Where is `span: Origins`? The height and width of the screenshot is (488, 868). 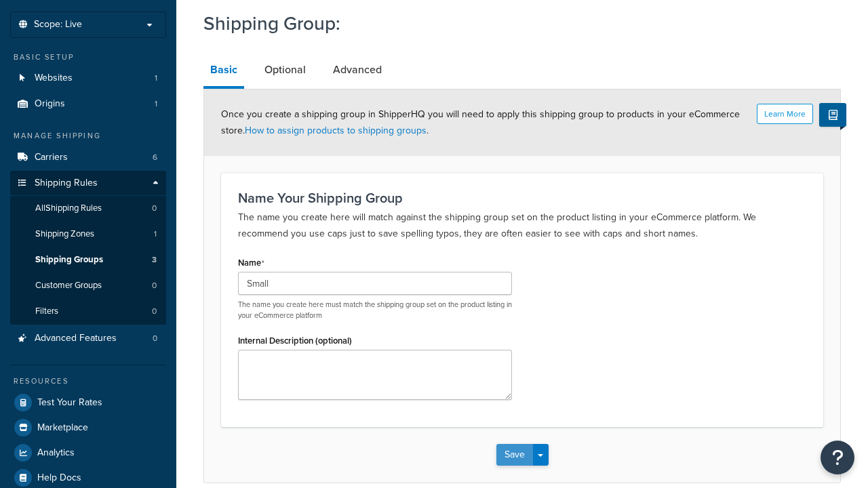
span: Origins is located at coordinates (50, 104).